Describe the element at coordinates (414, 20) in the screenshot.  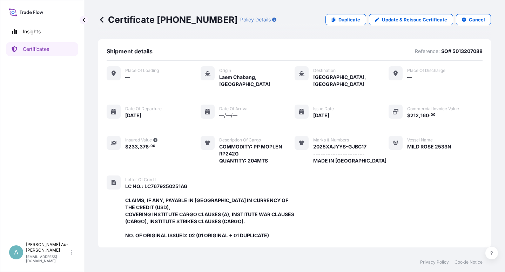
I see `p: Update & Reissue Certificate` at that location.